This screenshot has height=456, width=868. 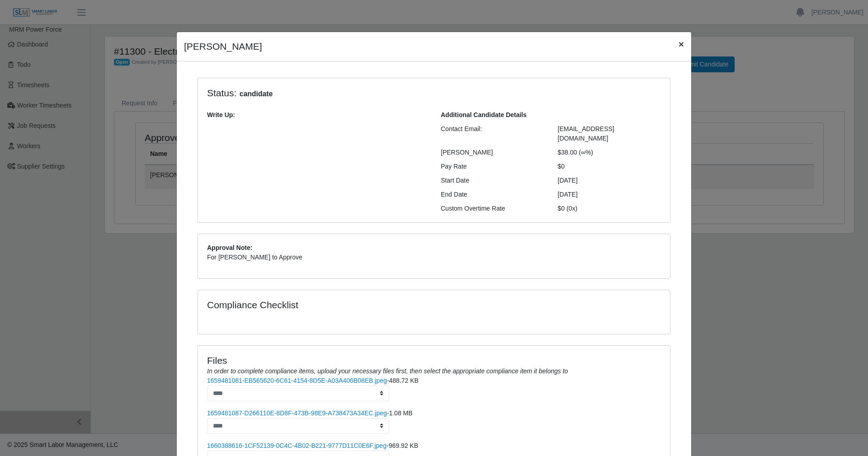 What do you see at coordinates (297, 413) in the screenshot?
I see `a: 1659481087-D266110E-8D8F-473B-98E9-A738473A34EC.jpeg` at bounding box center [297, 413].